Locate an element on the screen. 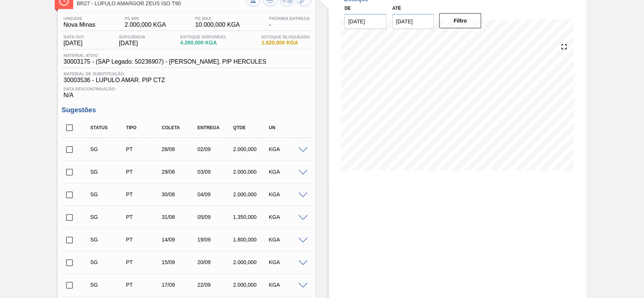  div: 19/09/2025 is located at coordinates (215, 239).